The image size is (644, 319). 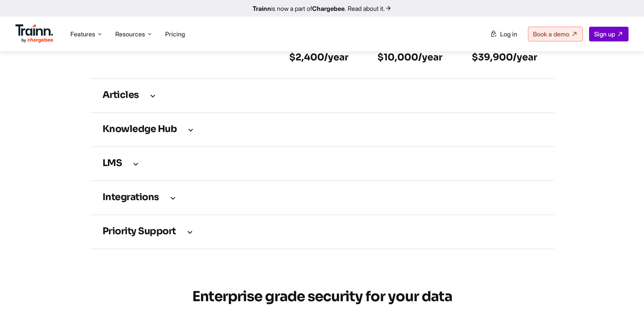 What do you see at coordinates (175, 34) in the screenshot?
I see `a: Pricing` at bounding box center [175, 34].